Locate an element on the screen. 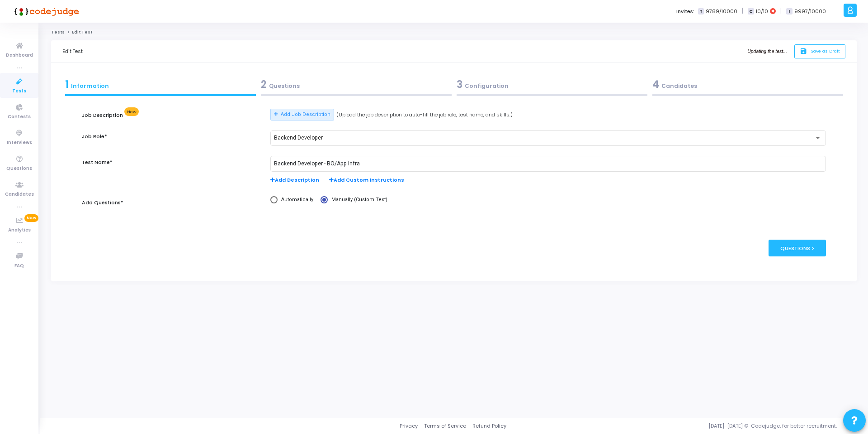 This screenshot has height=434, width=868. span: (Upload the job description to auto-fill the job role, test name, and skills.) is located at coordinates (424, 114).